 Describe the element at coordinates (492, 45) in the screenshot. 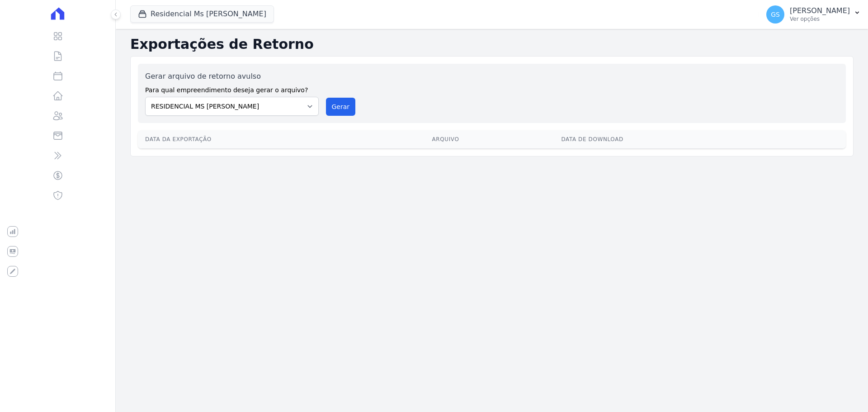

I see `h2: Exportações de Retorno` at that location.